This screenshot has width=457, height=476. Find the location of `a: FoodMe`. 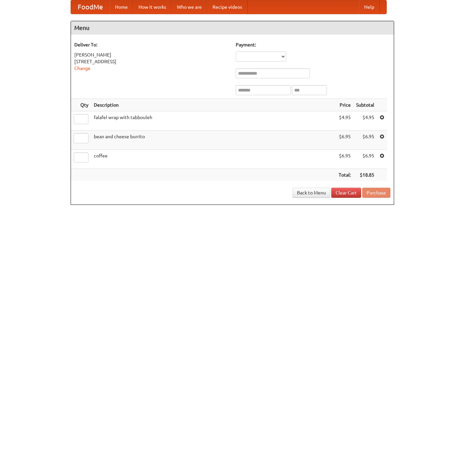

a: FoodMe is located at coordinates (90, 7).